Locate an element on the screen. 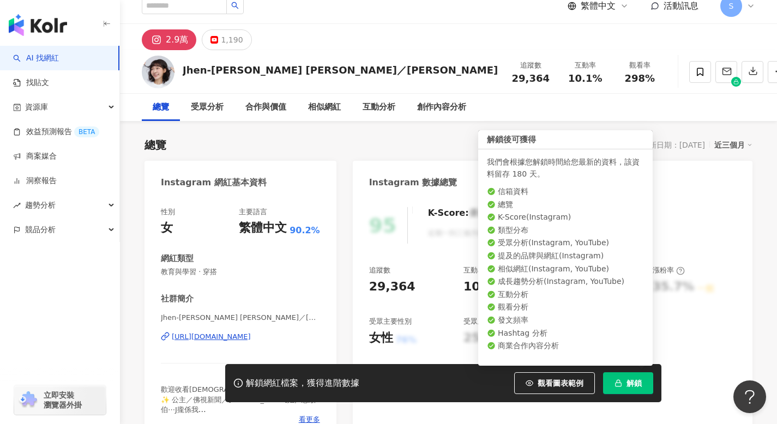  div: 解鎖後可獲得 is located at coordinates (566, 140).